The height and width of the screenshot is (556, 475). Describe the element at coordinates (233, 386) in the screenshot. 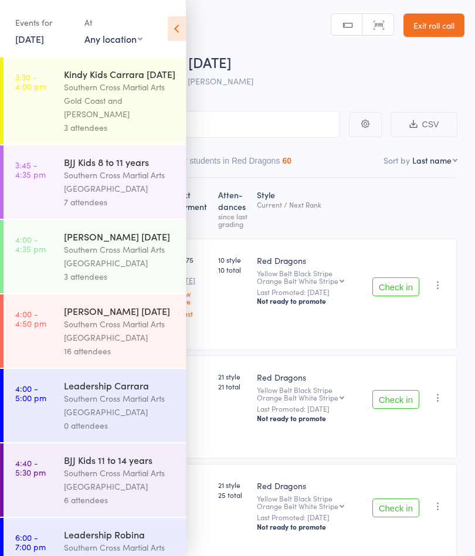

I see `span: 21 total` at that location.